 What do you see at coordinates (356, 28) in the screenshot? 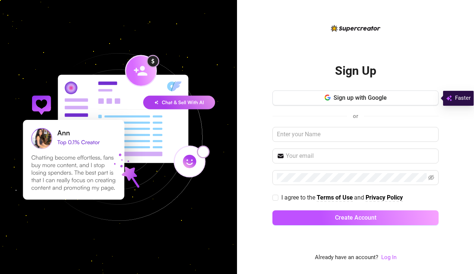
I see `img: logo-BBDzfeDw.svg` at bounding box center [356, 28].